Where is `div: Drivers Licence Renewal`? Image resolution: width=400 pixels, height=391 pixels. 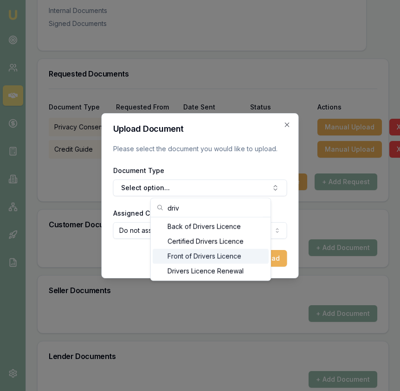
div: Drivers Licence Renewal is located at coordinates (211, 271).